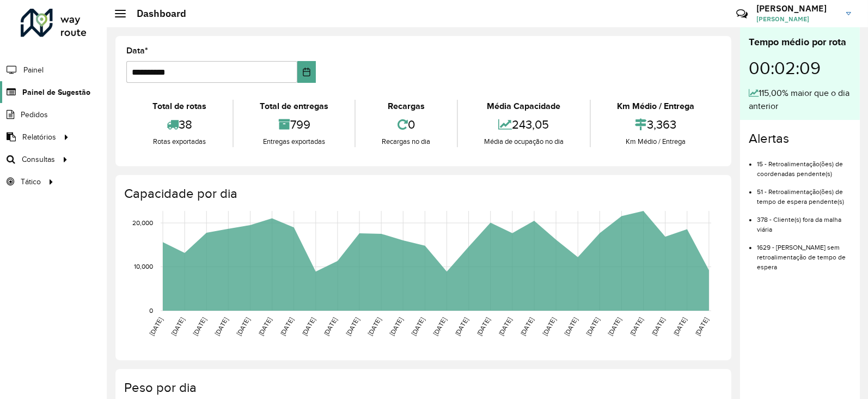 The width and height of the screenshot is (868, 399). Describe the element at coordinates (34, 114) in the screenshot. I see `span: Pedidos` at that location.